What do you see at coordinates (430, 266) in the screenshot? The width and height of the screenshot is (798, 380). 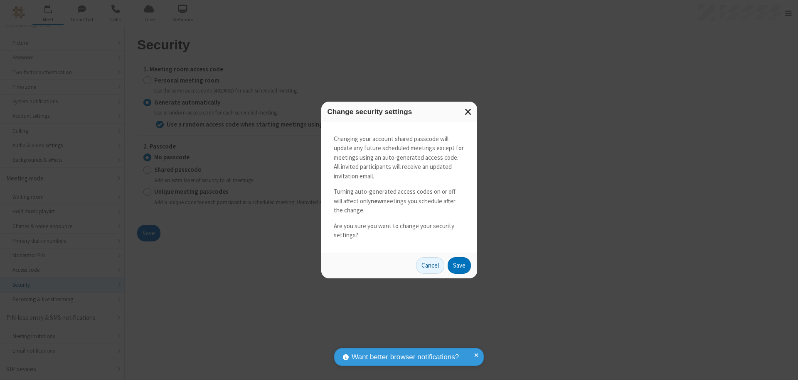 I see `button: Cancel` at bounding box center [430, 266].